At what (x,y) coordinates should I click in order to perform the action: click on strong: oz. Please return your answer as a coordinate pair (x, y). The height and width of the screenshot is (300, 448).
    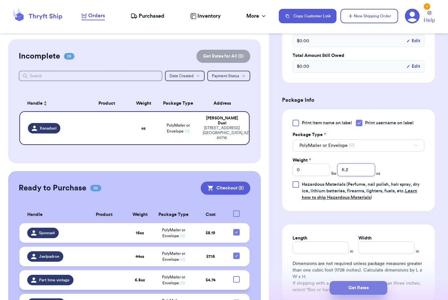
    Looking at the image, I should click on (143, 128).